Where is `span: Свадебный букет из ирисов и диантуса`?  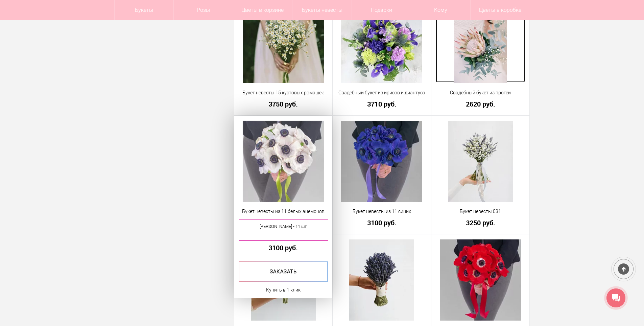 span: Свадебный букет из ирисов и диантуса is located at coordinates (382, 93).